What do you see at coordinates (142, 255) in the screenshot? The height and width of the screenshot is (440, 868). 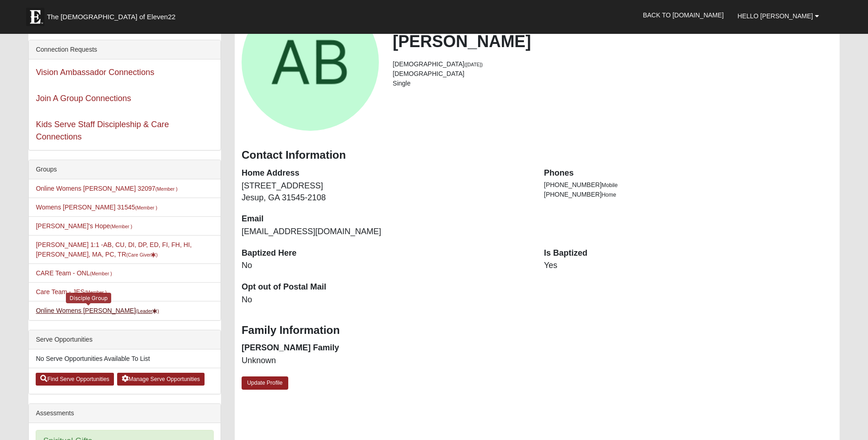 I see `small: (Care Giver )` at bounding box center [142, 255].